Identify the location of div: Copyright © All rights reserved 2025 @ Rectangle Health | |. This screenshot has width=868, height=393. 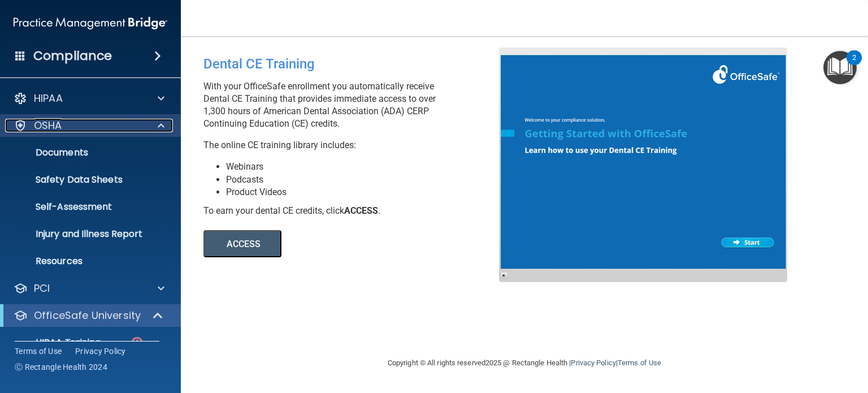
(524, 363).